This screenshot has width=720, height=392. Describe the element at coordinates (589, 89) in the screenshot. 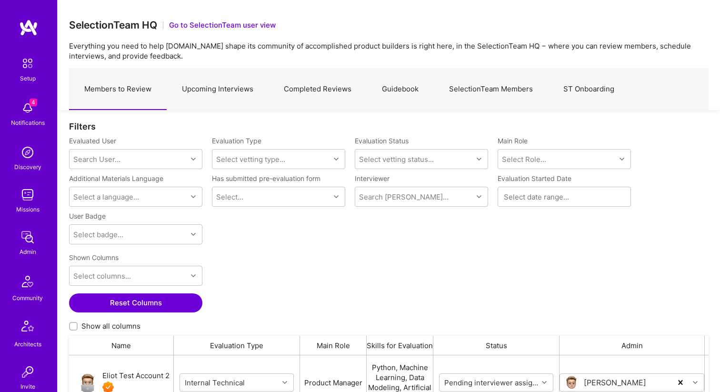

I see `a: ST Onboarding` at that location.